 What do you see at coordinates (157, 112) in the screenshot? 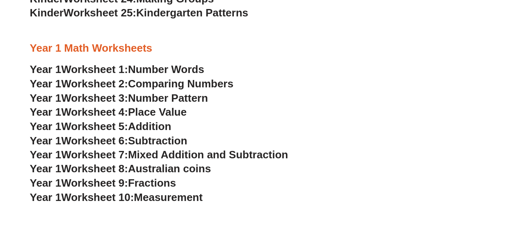
I see `span: Place Value` at bounding box center [157, 112].